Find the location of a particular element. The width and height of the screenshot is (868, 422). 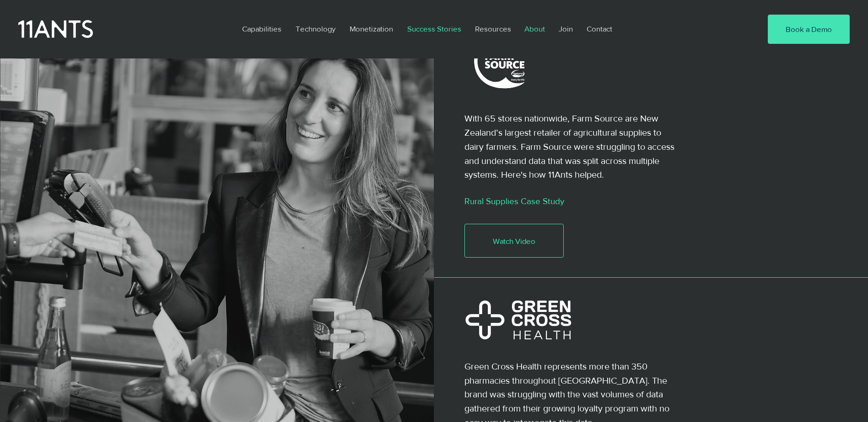

p: Join is located at coordinates (565, 29).